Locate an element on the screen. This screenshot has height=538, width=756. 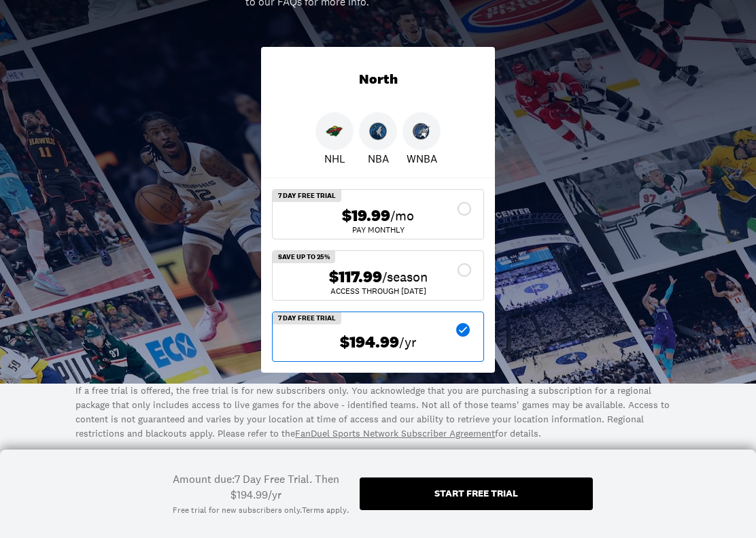
p: If a free trial is offered, the free trial is for new subscribers only. You acknowledge that you ... is located at coordinates (378, 412).